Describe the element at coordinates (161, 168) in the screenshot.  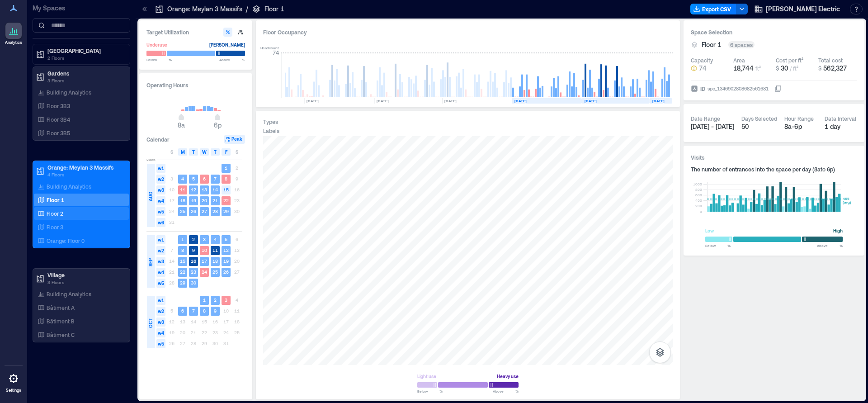
I see `span: w1` at that location.